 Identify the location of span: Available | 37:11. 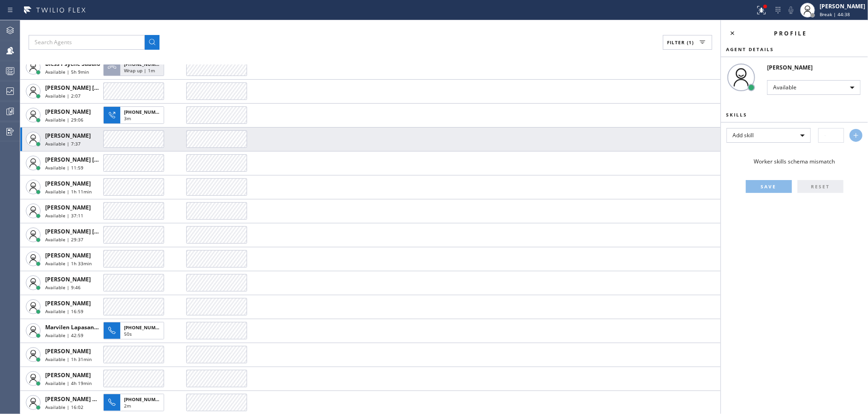
(64, 215).